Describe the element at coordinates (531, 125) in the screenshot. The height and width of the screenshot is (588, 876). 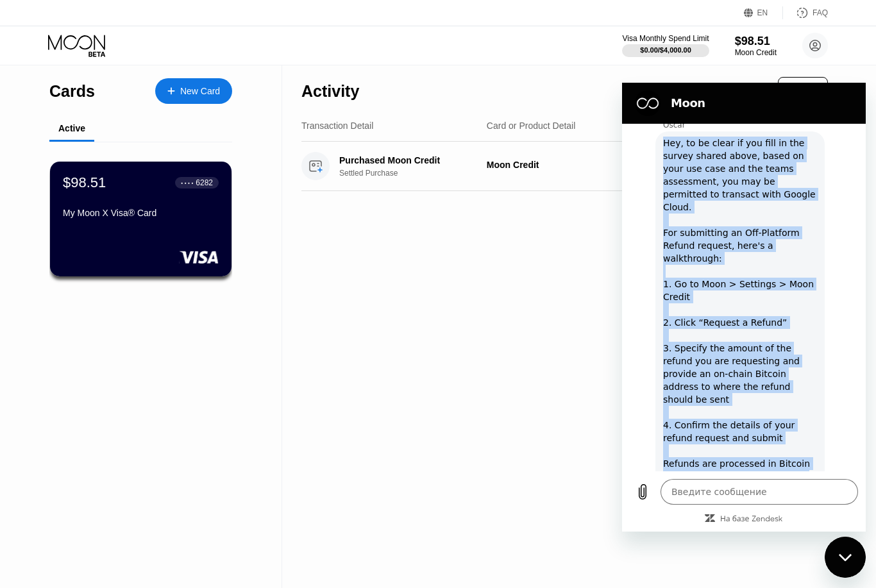
I see `div: Card or Product Detail` at that location.